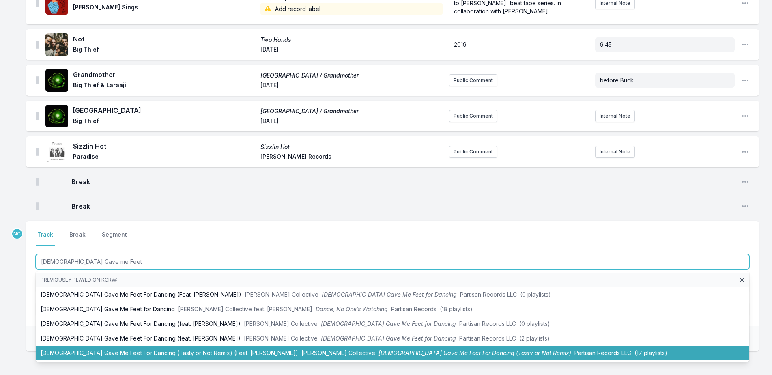 This screenshot has height=375, width=772. What do you see at coordinates (606, 44) in the screenshot?
I see `span: 9:45` at bounding box center [606, 44].